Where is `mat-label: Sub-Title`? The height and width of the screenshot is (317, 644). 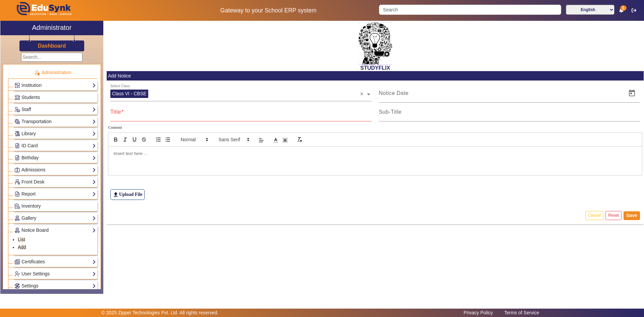
mat-label: Sub-Title is located at coordinates (390, 112).